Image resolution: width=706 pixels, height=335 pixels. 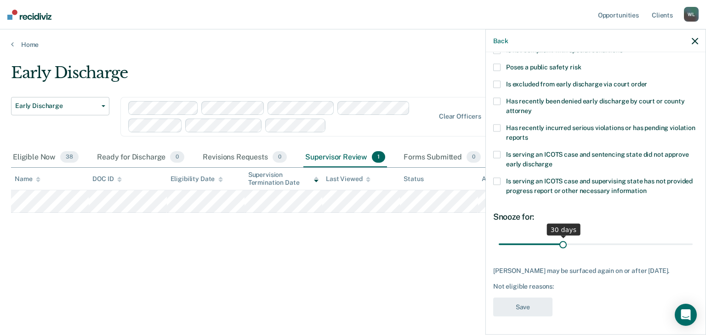 What do you see at coordinates (691, 14) in the screenshot?
I see `div: W L` at bounding box center [691, 14].